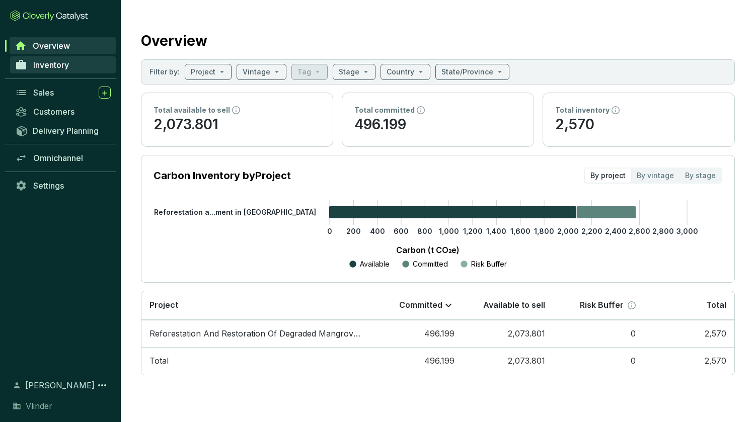 The width and height of the screenshot is (755, 422). I want to click on th: Project, so click(257, 306).